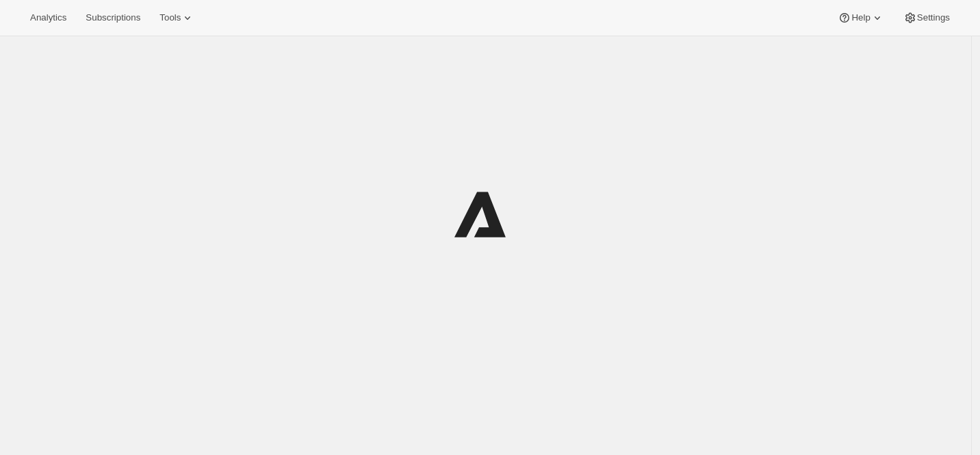  What do you see at coordinates (926, 18) in the screenshot?
I see `button: Settings` at bounding box center [926, 18].